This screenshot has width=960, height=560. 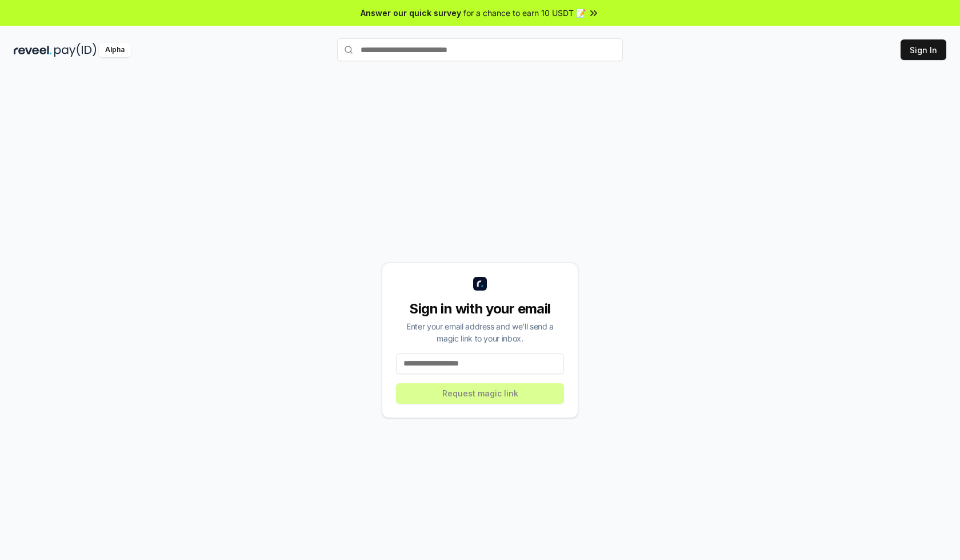 I want to click on img: logo_small, so click(x=480, y=283).